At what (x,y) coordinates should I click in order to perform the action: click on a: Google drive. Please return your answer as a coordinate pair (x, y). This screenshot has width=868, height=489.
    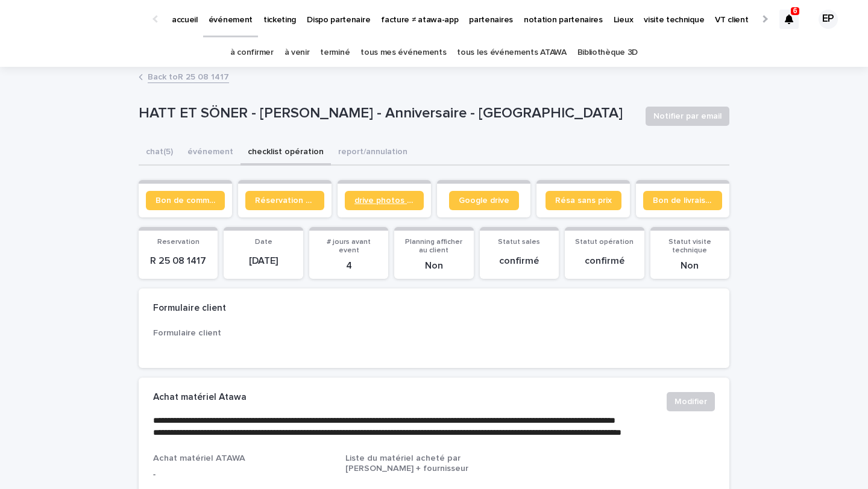
    Looking at the image, I should click on (484, 201).